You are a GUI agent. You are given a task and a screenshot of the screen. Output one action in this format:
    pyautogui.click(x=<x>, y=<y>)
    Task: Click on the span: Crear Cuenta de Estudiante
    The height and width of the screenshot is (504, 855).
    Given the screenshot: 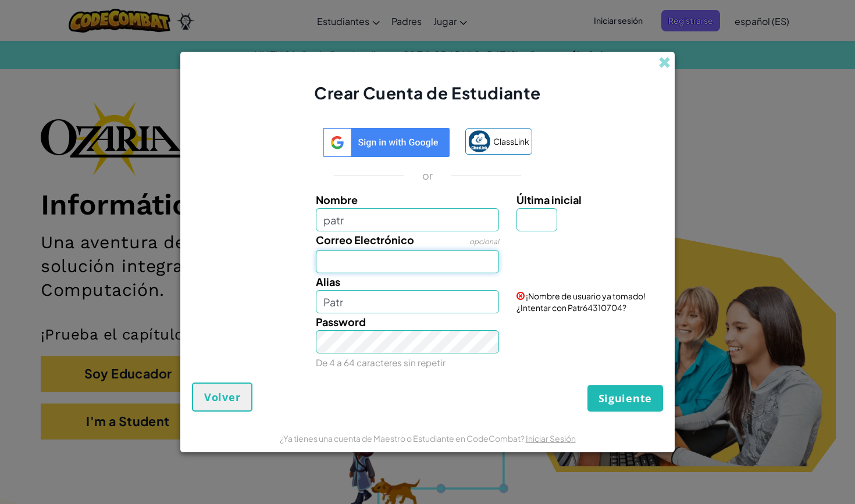 What is the action you would take?
    pyautogui.click(x=427, y=92)
    